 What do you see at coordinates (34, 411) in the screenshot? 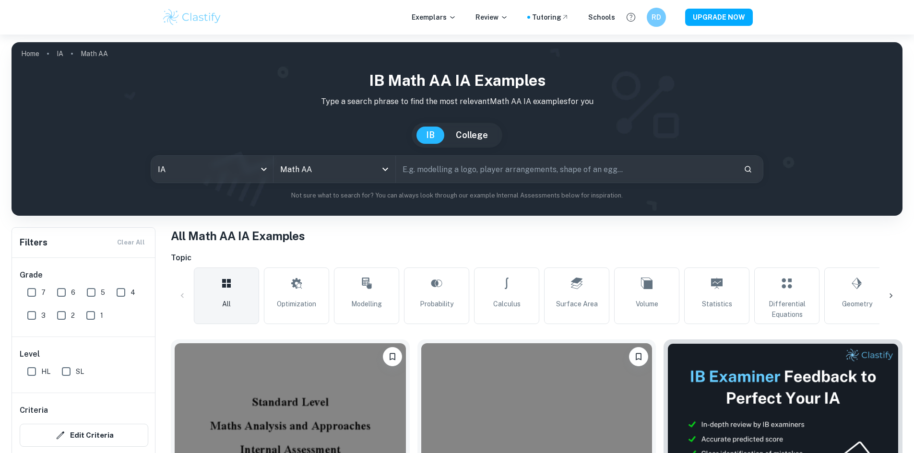
I see `h6: Criteria` at bounding box center [34, 411].